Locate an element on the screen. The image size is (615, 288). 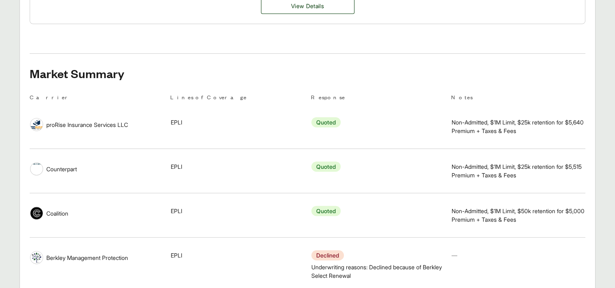
h2: Market Summary is located at coordinates (307, 73).